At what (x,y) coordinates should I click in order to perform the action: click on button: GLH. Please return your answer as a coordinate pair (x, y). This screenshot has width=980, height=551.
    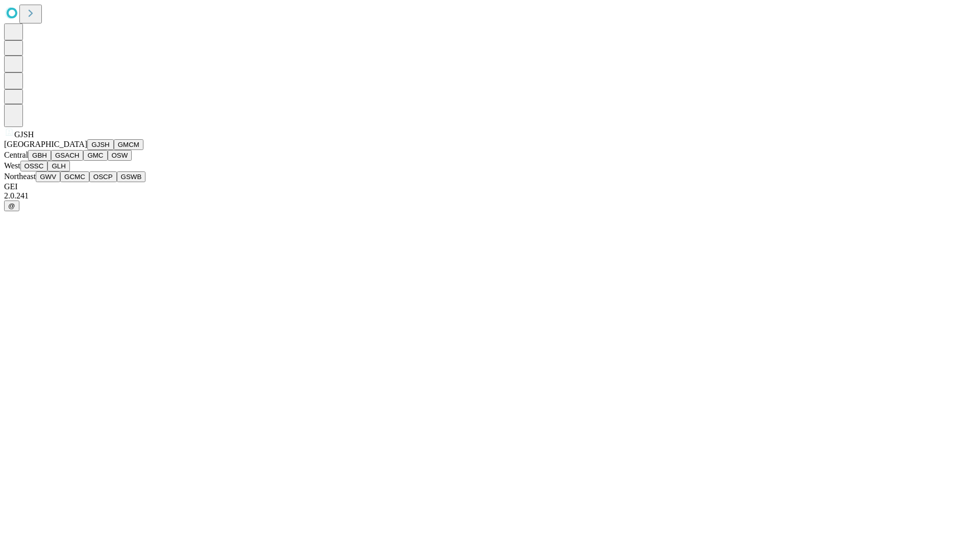
    Looking at the image, I should click on (59, 166).